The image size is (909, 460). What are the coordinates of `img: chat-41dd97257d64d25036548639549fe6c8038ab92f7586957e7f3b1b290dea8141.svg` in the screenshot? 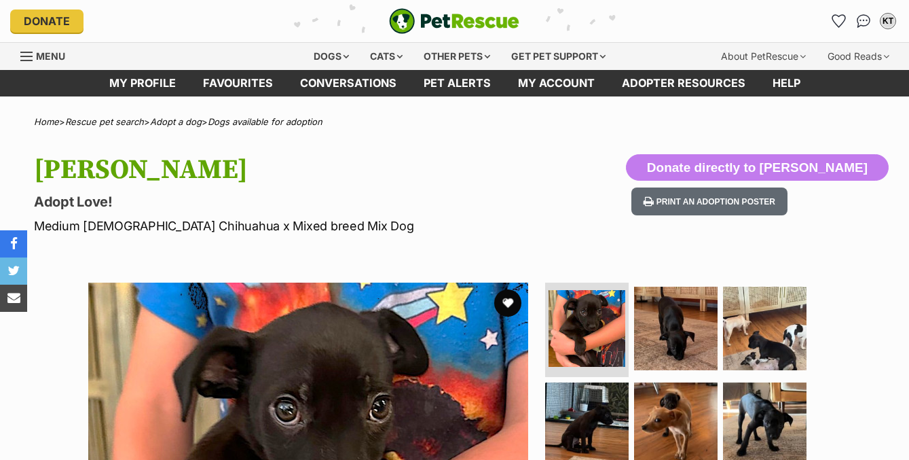 It's located at (863, 21).